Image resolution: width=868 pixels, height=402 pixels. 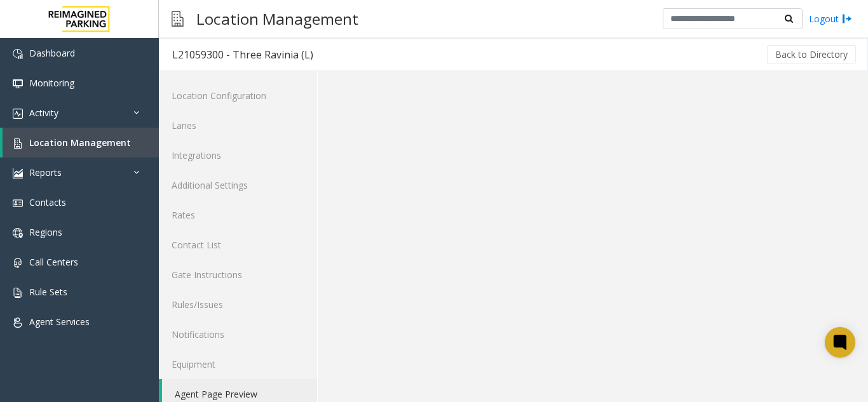 What do you see at coordinates (48, 291) in the screenshot?
I see `span: Rule Sets` at bounding box center [48, 291].